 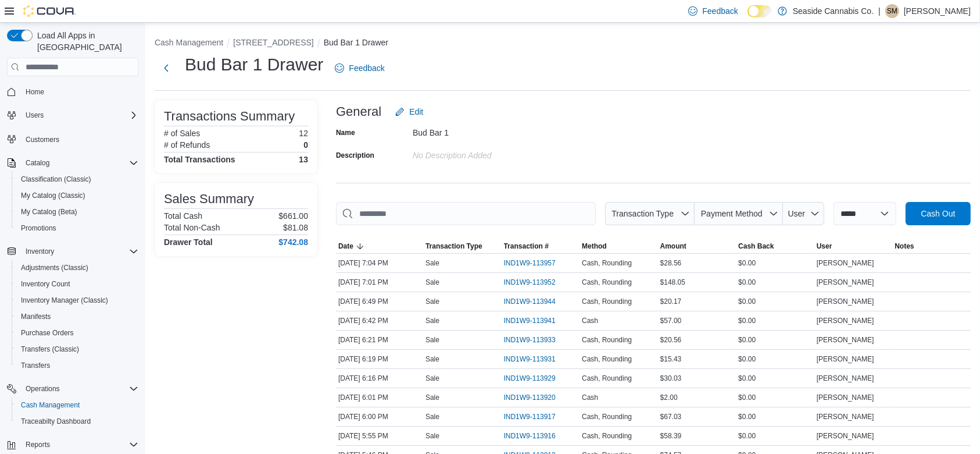 What do you see at coordinates (78, 300) in the screenshot?
I see `span: Inventory Manager (Classic)` at bounding box center [78, 300].